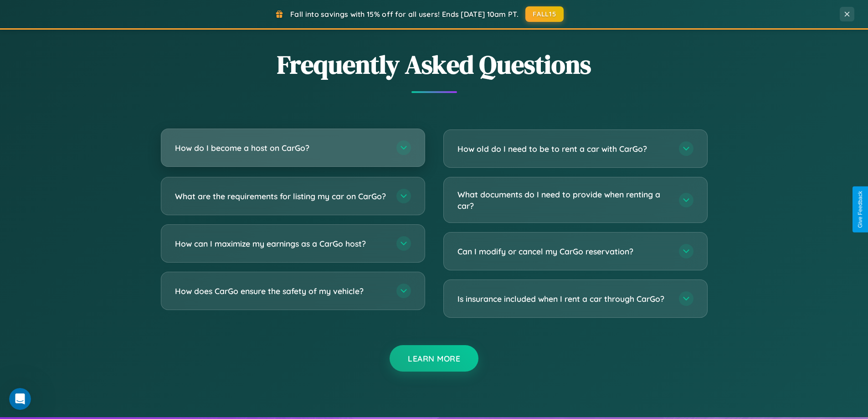  Describe the element at coordinates (281, 148) in the screenshot. I see `h3: How do I become a host on CarGo?` at that location.